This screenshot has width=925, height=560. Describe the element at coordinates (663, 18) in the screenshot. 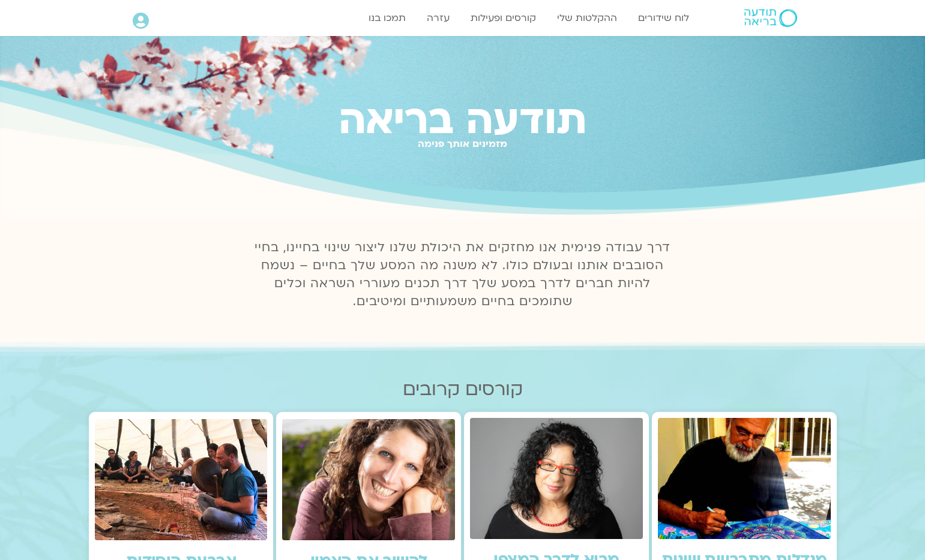

I see `a: לוח שידורים` at that location.